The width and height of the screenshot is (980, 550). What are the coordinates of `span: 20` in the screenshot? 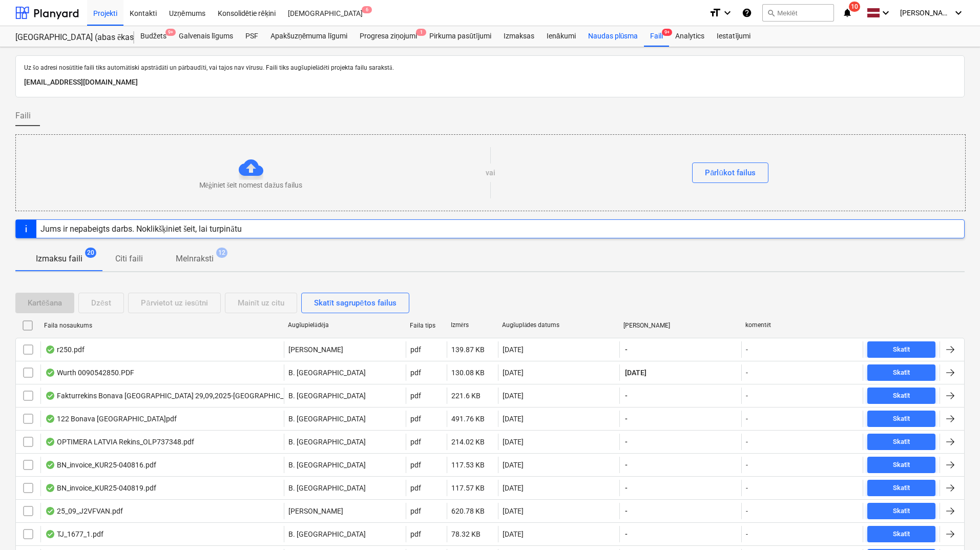 It's located at (90, 253).